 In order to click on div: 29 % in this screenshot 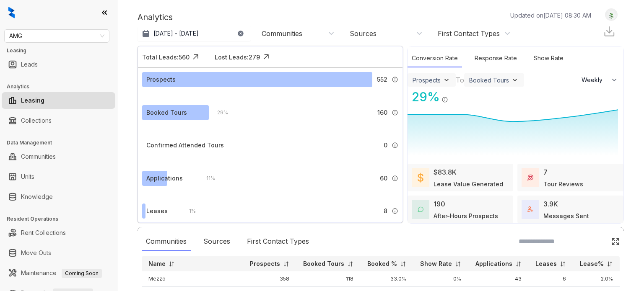, I will do `click(218, 113)`.